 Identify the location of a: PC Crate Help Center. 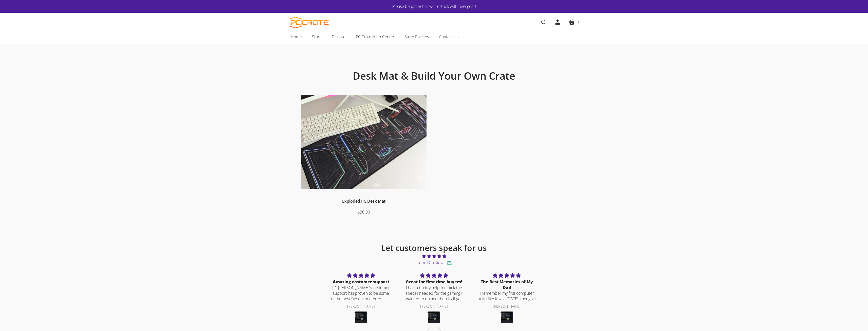
(375, 37).